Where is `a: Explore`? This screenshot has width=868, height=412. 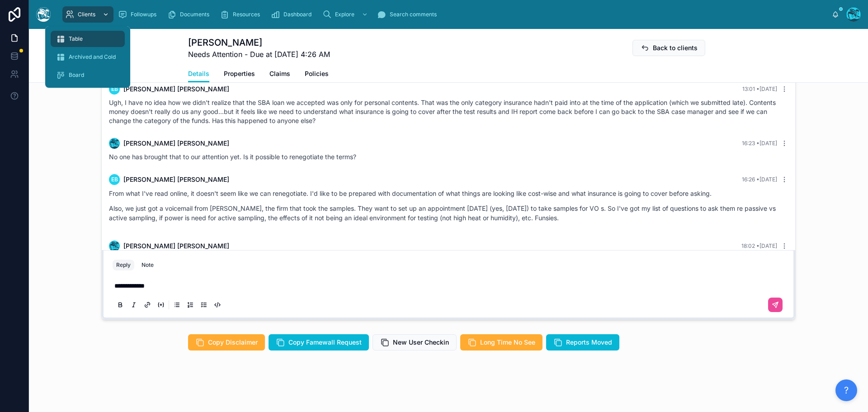 a: Explore is located at coordinates (345, 14).